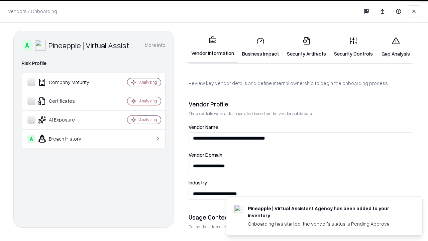  Describe the element at coordinates (155, 45) in the screenshot. I see `button: More info` at that location.